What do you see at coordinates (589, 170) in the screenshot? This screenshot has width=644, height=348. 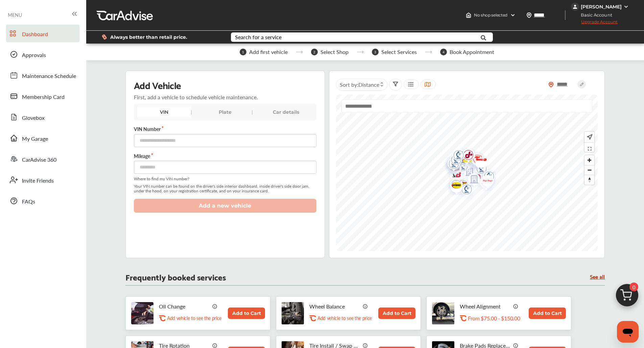 I see `button: Zoom out` at bounding box center [589, 170].